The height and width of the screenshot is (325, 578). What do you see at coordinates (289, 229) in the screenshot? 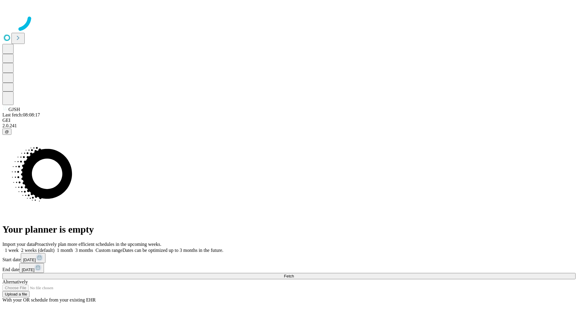
I see `h1: Your planner is empty` at bounding box center [289, 229].